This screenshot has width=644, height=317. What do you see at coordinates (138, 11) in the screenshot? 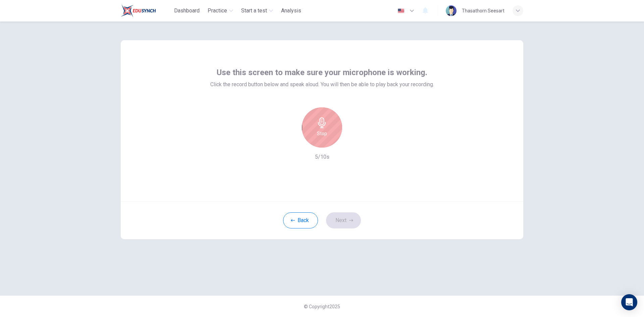
I see `img: Train Test logo` at bounding box center [138, 11].